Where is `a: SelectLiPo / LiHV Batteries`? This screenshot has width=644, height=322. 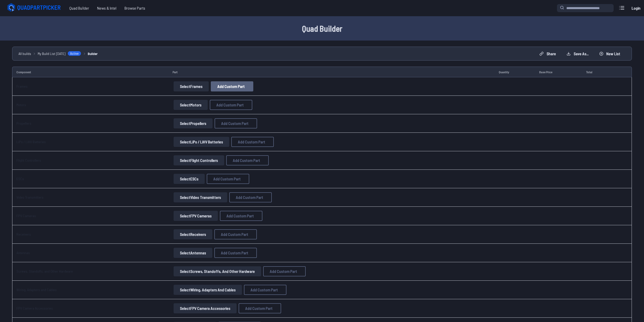 a: SelectLiPo / LiHV Batteries is located at coordinates (201, 142).